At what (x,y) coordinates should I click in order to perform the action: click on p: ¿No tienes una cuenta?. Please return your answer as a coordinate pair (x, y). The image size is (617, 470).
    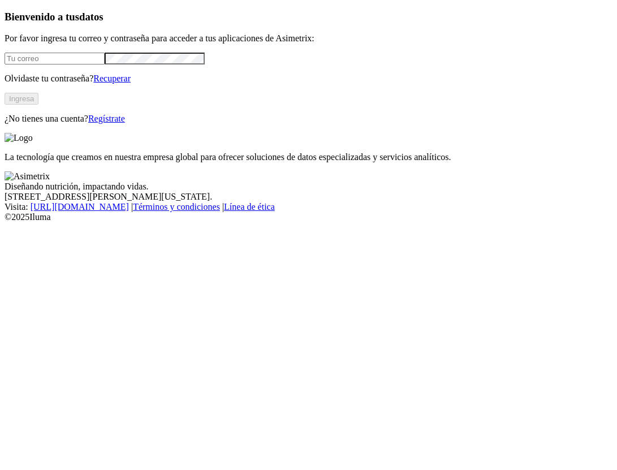
    Looking at the image, I should click on (308, 119).